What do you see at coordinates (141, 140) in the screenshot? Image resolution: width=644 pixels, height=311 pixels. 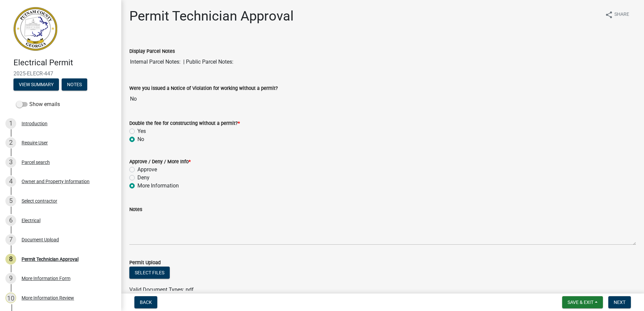 I see `label: No` at bounding box center [141, 140].